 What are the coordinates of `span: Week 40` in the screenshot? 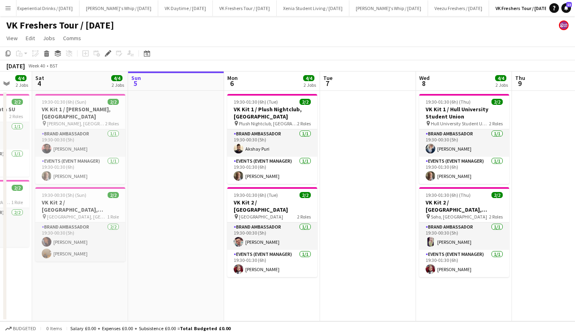 It's located at (37, 65).